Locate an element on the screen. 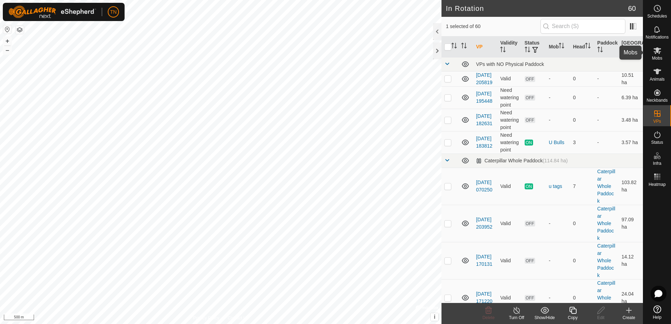 Image resolution: width=671 pixels, height=324 pixels. a: Privacy Policy is located at coordinates (206, 318).